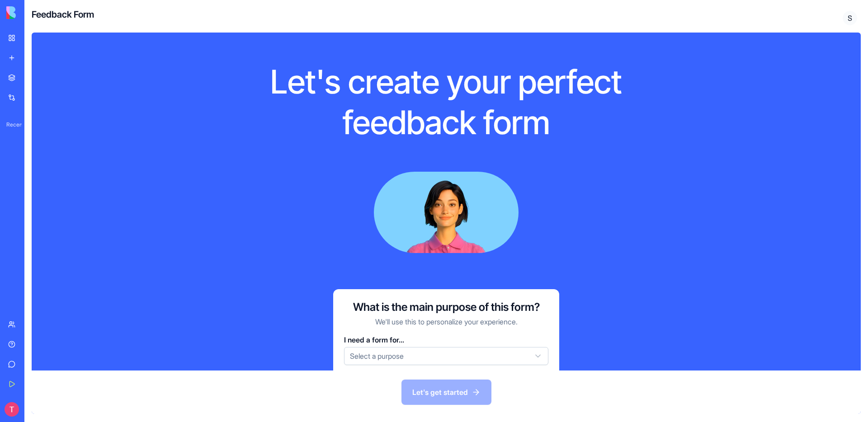  I want to click on h1: Let's create your perfect feedback form, so click(446, 102).